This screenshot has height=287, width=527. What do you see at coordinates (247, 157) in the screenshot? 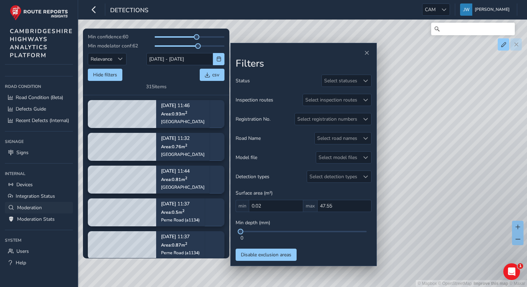
I see `span: Model file` at bounding box center [247, 157].